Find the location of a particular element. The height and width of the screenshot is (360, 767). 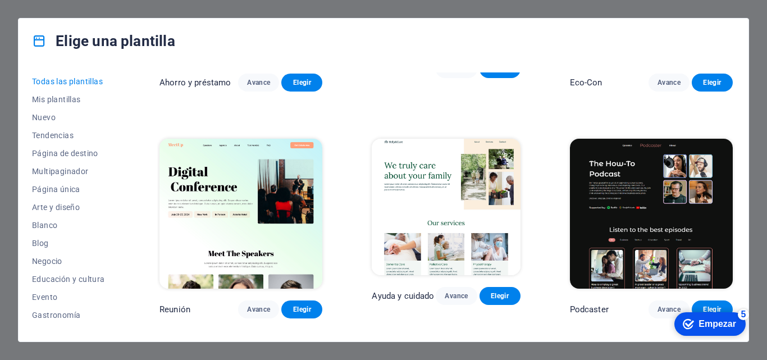

font: Eco-Con is located at coordinates (586, 83).